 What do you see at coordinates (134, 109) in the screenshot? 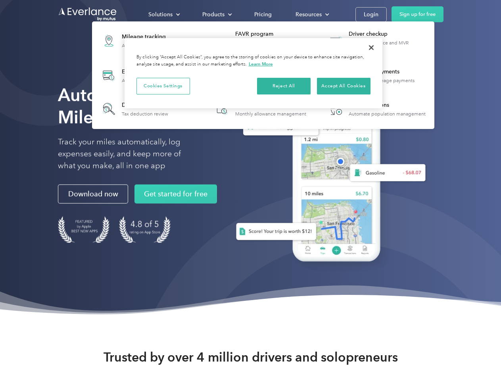
I see `a: Deduction finderTax deduction review` at bounding box center [134, 109].